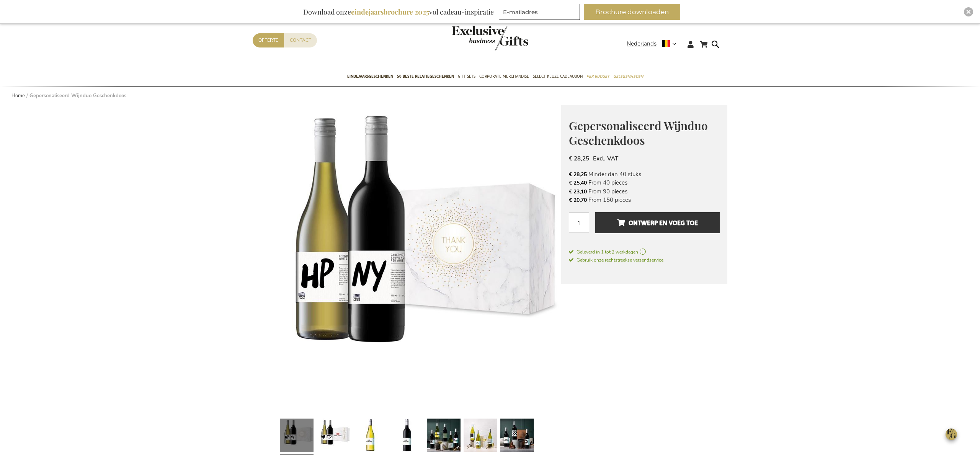  What do you see at coordinates (78, 96) in the screenshot?
I see `strong: Gepersonaliseerd Wijnduo Geschenkdoos` at bounding box center [78, 96].